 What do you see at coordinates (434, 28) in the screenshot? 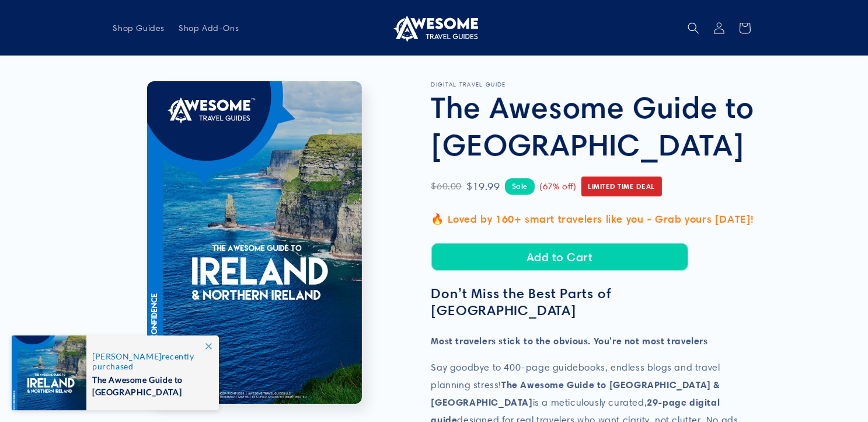
I see `img: Awesome Travel Guides` at bounding box center [434, 28].